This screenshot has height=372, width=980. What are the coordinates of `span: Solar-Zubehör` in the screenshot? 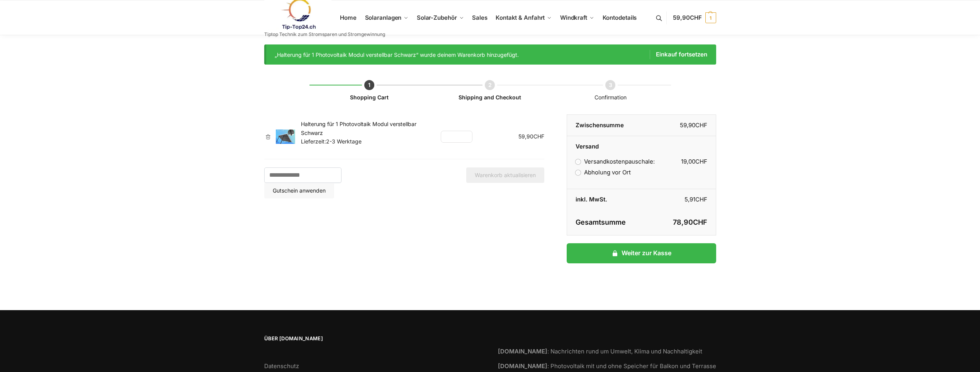 It's located at (437, 17).